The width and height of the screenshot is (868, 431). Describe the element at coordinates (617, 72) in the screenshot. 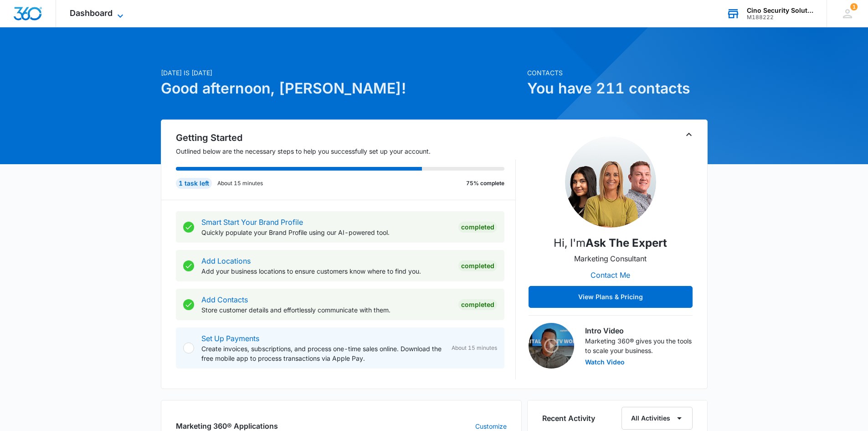

I see `p: Contacts` at that location.